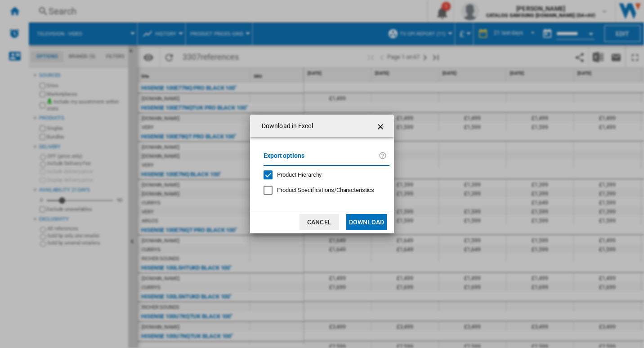 This screenshot has width=644, height=348. I want to click on button: getI18NText('BUTTONS.CLOSE_DIALOG'), so click(382, 126).